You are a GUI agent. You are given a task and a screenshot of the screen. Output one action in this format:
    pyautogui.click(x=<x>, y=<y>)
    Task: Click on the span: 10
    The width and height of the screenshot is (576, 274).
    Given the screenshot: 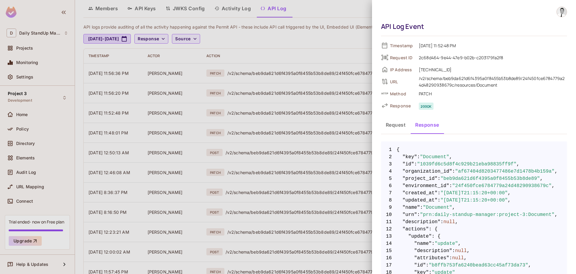 What is the action you would take?
    pyautogui.click(x=389, y=214)
    